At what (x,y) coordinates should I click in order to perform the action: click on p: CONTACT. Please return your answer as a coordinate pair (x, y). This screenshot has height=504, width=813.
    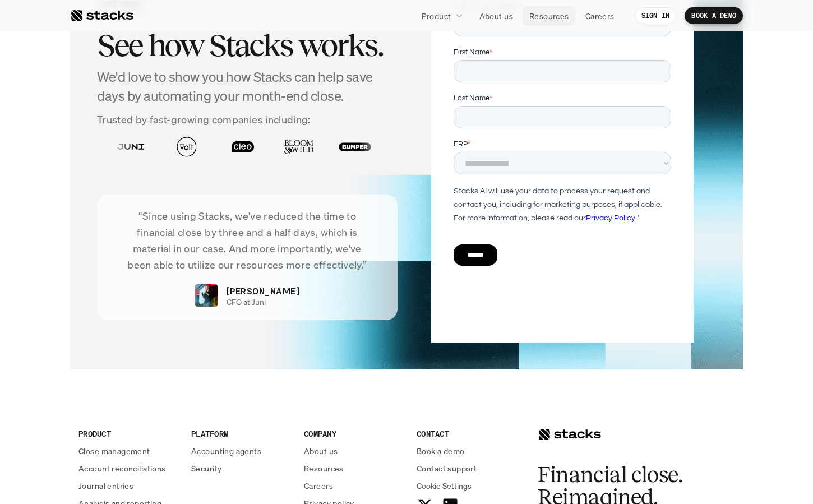
    Looking at the image, I should click on (466, 433).